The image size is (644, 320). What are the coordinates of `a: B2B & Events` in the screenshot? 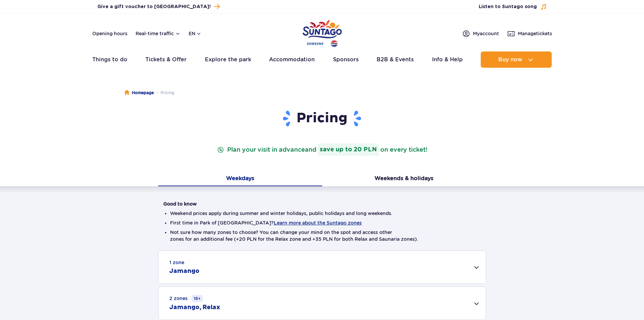 It's located at (395, 59).